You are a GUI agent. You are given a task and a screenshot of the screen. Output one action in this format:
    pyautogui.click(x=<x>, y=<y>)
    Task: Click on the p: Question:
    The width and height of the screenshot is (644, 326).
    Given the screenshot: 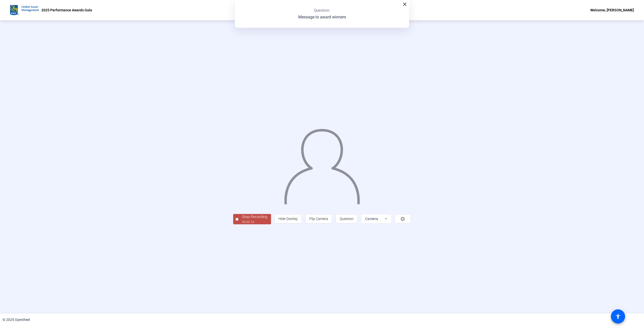 What is the action you would take?
    pyautogui.click(x=322, y=10)
    